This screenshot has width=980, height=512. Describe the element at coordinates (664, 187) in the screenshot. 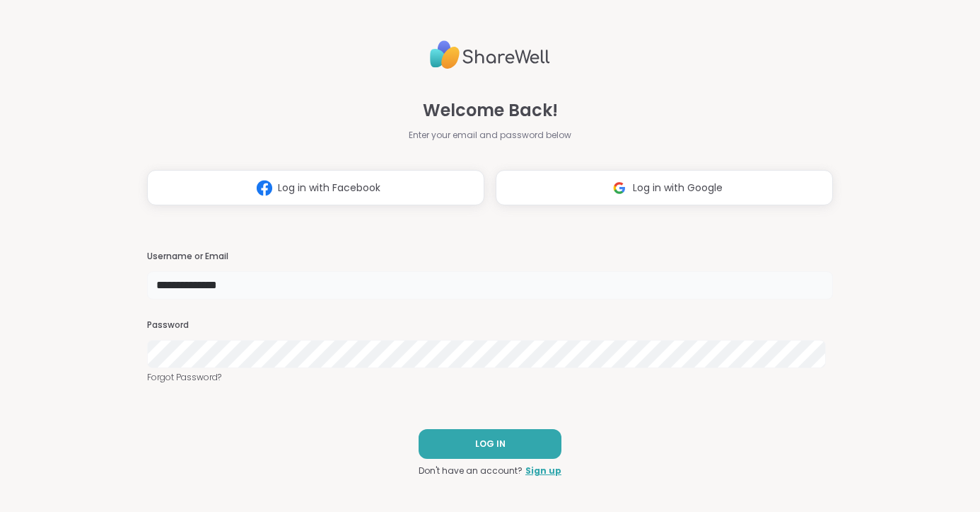

I see `button: Log in with Google` at that location.